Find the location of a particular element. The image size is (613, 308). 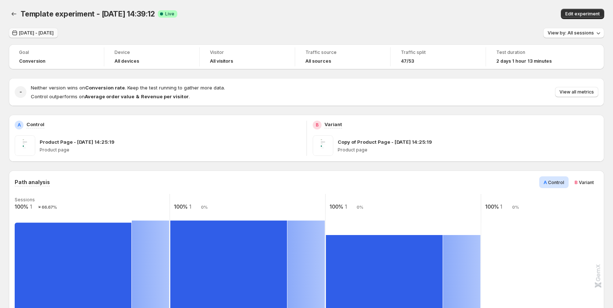

span: Live is located at coordinates (169, 14).